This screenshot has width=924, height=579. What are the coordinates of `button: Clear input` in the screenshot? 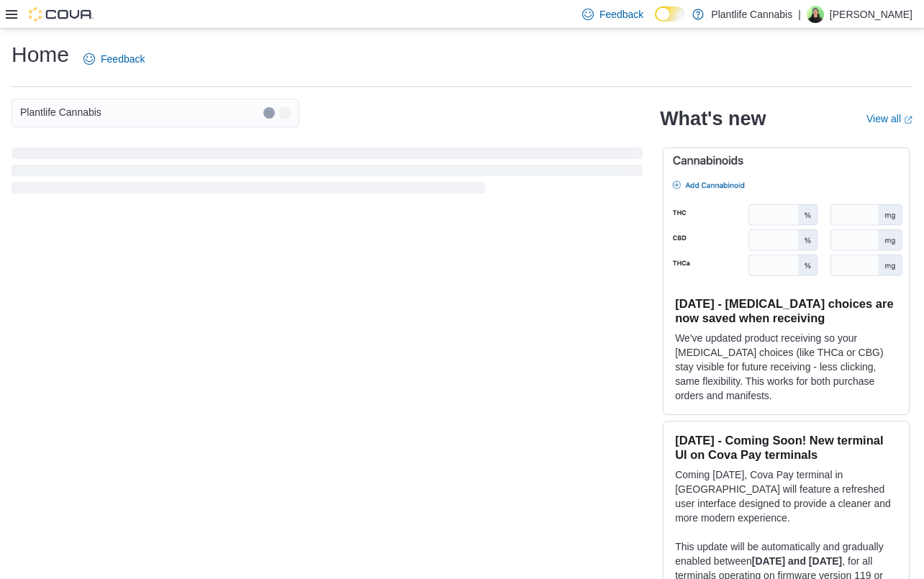 It's located at (269, 113).